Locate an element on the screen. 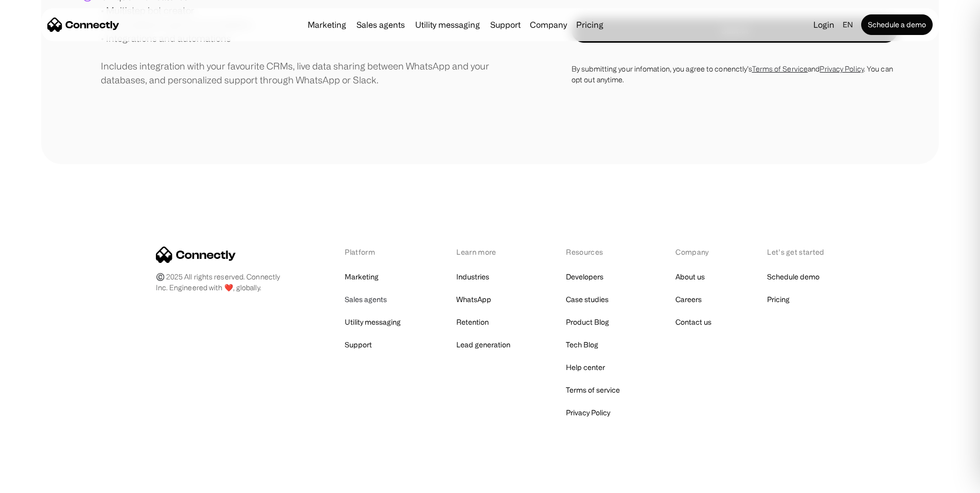 The width and height of the screenshot is (980, 493). a: Help center is located at coordinates (585, 367).